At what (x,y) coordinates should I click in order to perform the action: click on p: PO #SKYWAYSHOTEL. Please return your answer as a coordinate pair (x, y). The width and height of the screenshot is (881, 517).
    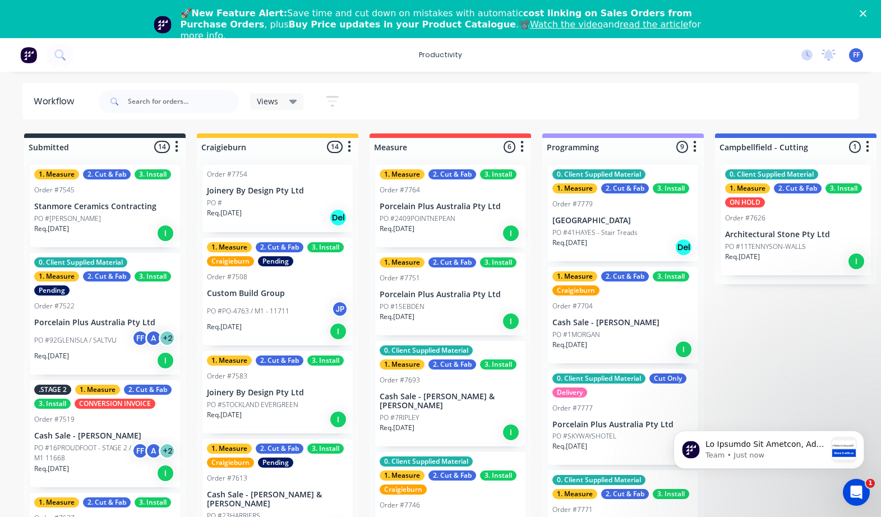
    Looking at the image, I should click on (584, 436).